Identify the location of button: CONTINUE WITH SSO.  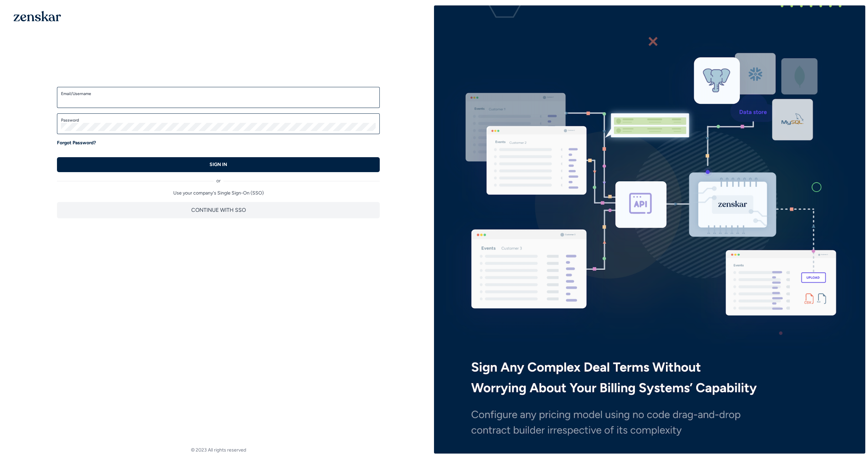
(218, 210).